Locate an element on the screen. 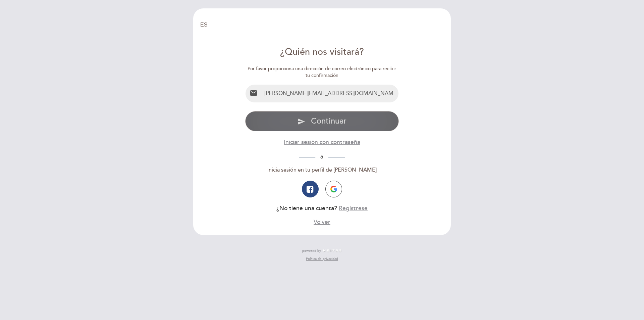 The image size is (644, 320). span: ó is located at coordinates (322, 157).